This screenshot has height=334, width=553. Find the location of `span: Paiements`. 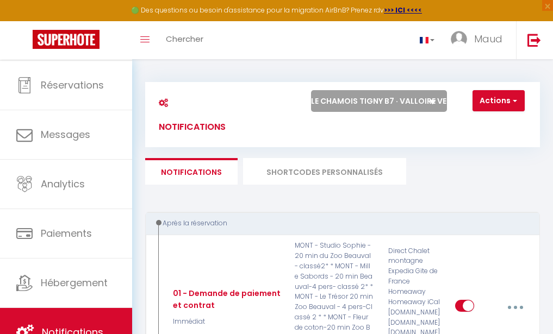

span: Paiements is located at coordinates (66, 233).